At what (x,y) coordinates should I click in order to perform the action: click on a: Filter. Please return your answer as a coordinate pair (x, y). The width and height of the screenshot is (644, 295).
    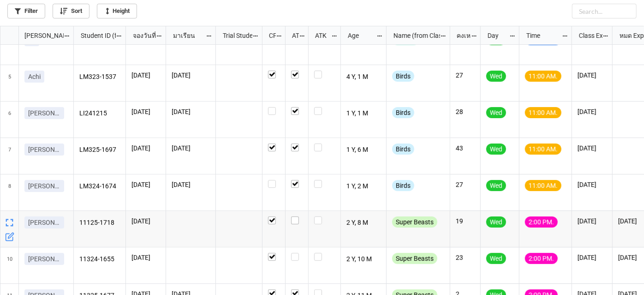
    Looking at the image, I should click on (27, 11).